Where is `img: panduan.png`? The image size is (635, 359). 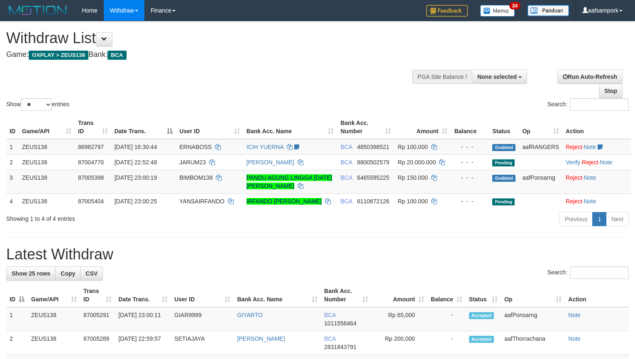 img: panduan.png is located at coordinates (548, 10).